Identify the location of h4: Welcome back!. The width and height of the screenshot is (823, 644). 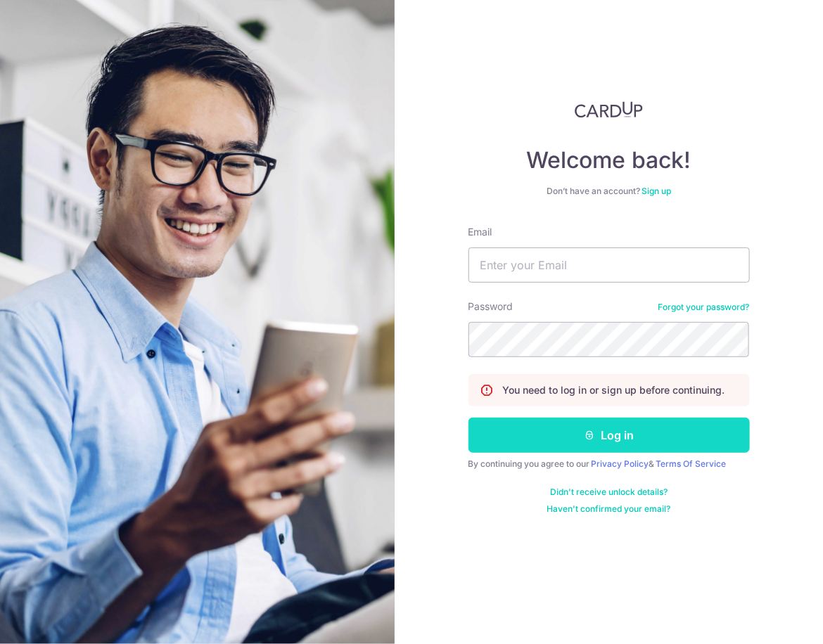
(610, 160).